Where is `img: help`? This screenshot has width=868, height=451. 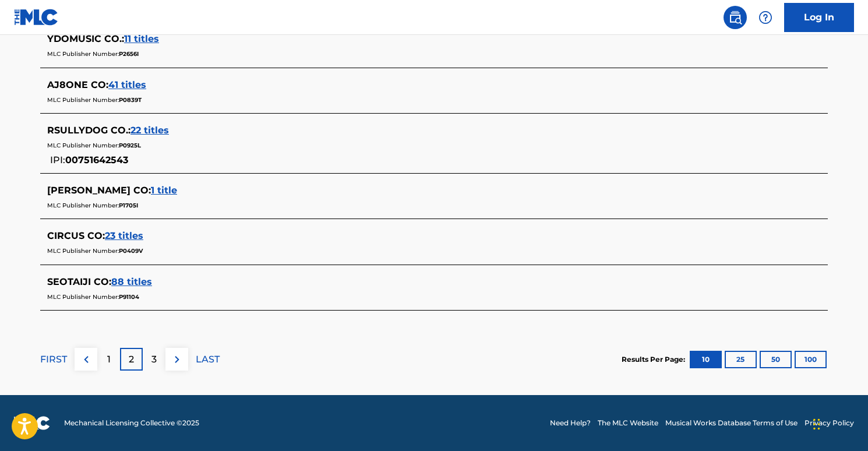
img: help is located at coordinates (766, 18).